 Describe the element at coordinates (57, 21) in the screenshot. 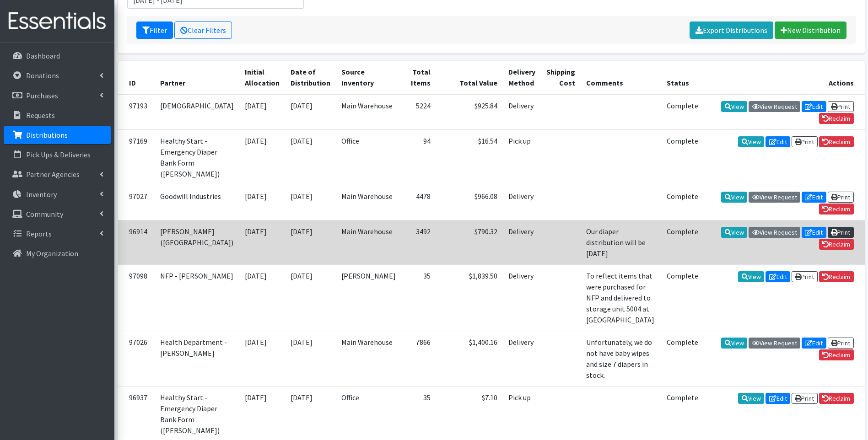

I see `img: HumanEssentials` at that location.